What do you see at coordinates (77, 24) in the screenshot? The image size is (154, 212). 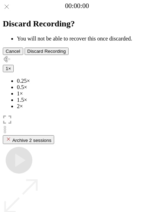 I see `h2: Discard Recording?` at bounding box center [77, 24].